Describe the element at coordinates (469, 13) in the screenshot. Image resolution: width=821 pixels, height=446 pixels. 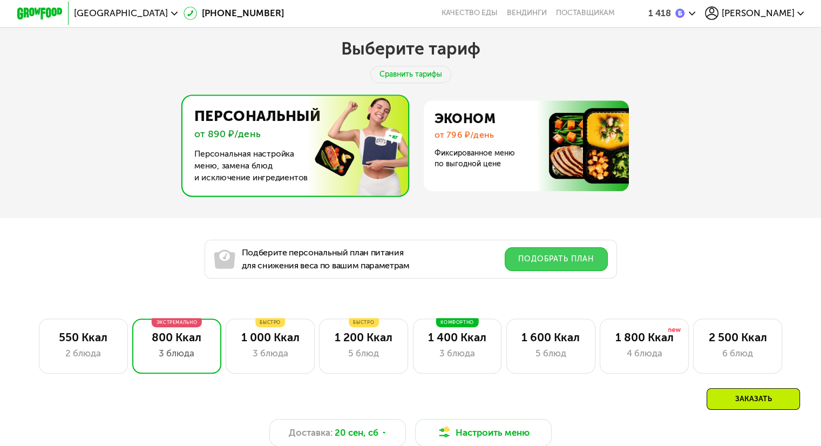
I see `a: Качество еды` at that location.